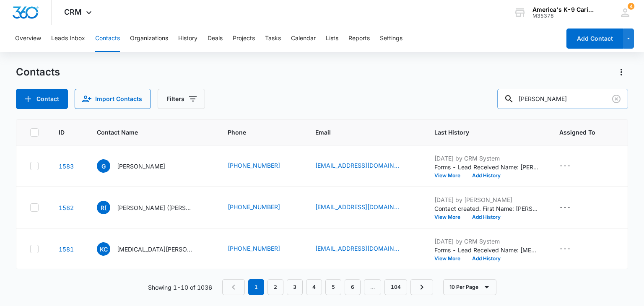 The image size is (644, 306). What do you see at coordinates (563, 16) in the screenshot?
I see `div: account id` at bounding box center [563, 16].